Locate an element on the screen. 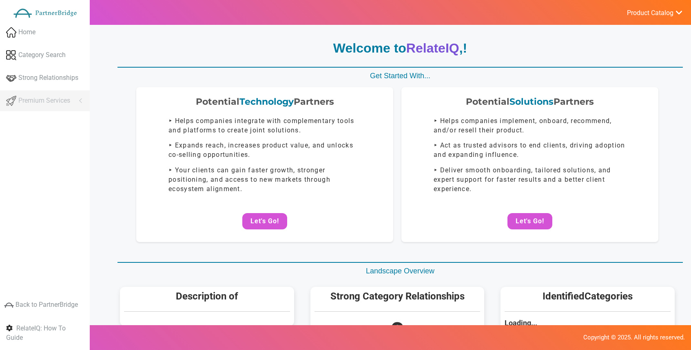 Image resolution: width=691 pixels, height=350 pixels. span: Solutions is located at coordinates (532, 102).